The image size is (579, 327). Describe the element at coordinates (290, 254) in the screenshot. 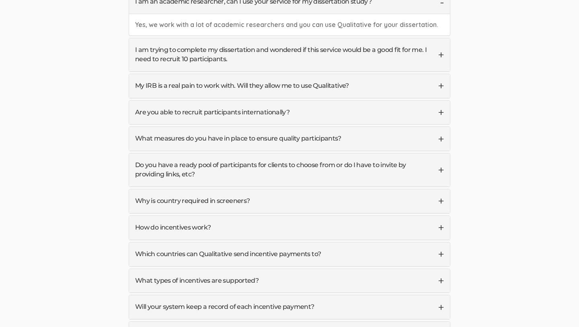

I see `a: Which countries can Qualitative send incentive payments to?` at that location.